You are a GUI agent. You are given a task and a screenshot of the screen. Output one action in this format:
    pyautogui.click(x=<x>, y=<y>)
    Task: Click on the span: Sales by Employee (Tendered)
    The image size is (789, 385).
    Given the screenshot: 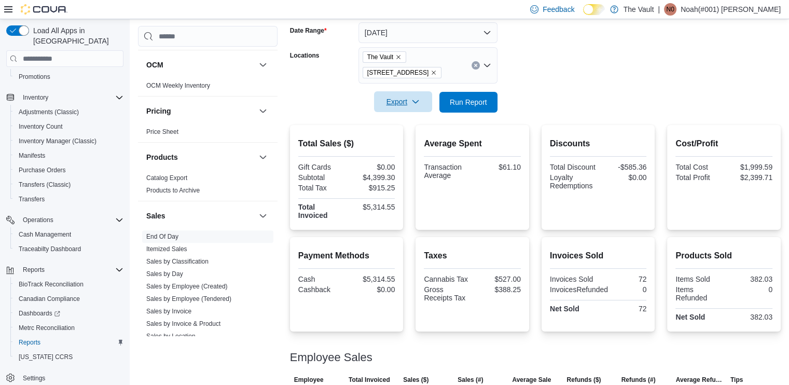 What is the action you would take?
    pyautogui.click(x=189, y=299)
    